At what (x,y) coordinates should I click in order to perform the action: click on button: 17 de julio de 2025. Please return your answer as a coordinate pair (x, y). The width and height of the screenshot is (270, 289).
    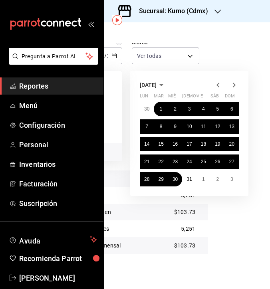
    Looking at the image, I should click on (189, 144).